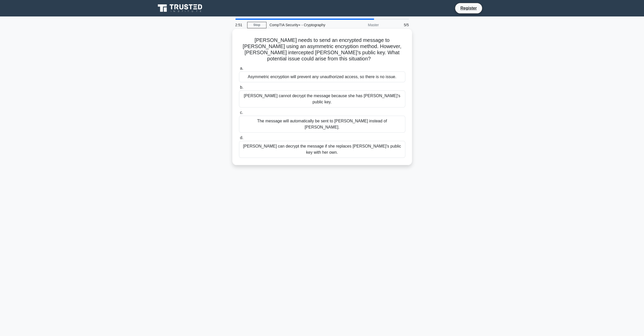 The width and height of the screenshot is (644, 336). I want to click on a: Register, so click(468, 8).